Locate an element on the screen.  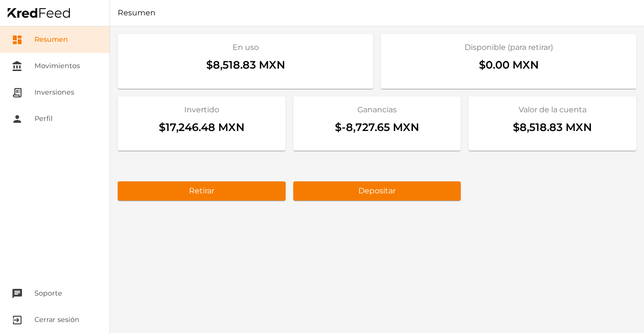
i: account_balance is located at coordinates (17, 66).